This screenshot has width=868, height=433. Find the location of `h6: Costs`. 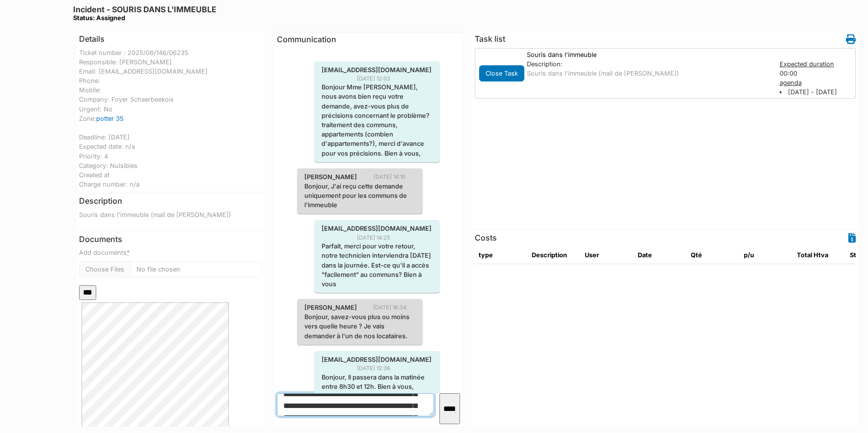

h6: Costs is located at coordinates (486, 237).